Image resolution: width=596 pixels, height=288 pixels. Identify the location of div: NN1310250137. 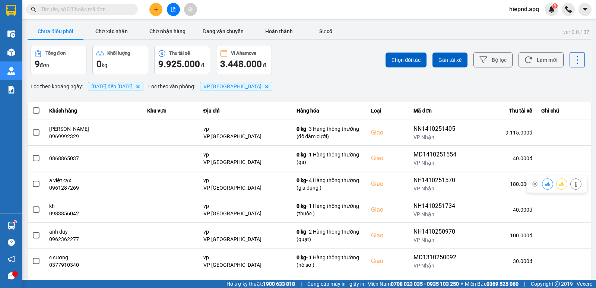
(437, 283).